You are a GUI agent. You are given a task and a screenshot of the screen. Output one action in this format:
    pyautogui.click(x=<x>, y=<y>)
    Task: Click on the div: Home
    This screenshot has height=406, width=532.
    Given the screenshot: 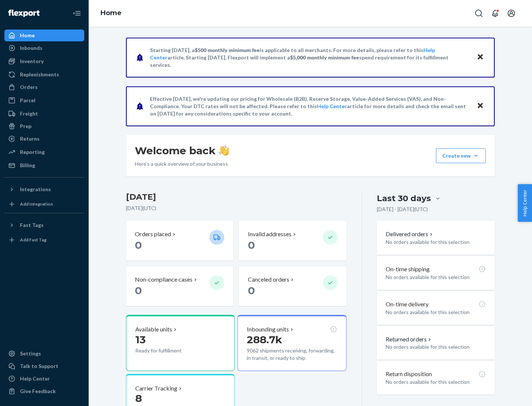 What is the action you would take?
    pyautogui.click(x=28, y=35)
    